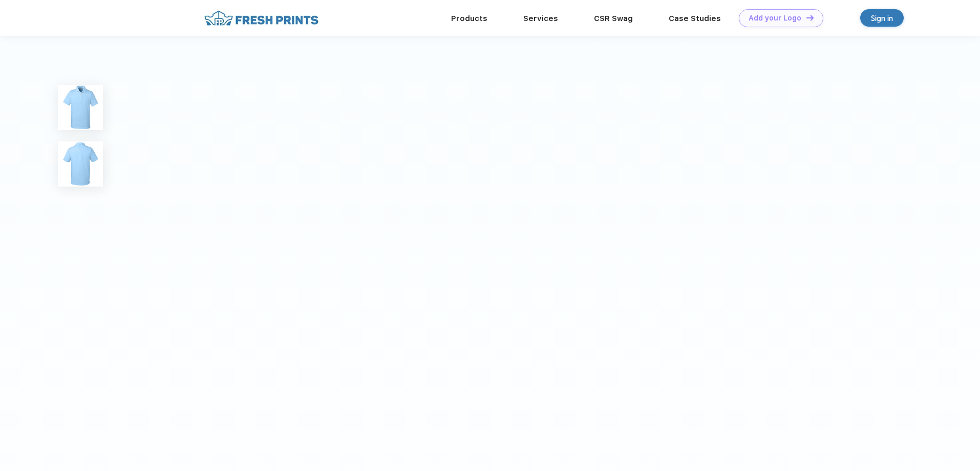 This screenshot has width=980, height=471. What do you see at coordinates (775, 18) in the screenshot?
I see `div: Add your Logo` at bounding box center [775, 18].